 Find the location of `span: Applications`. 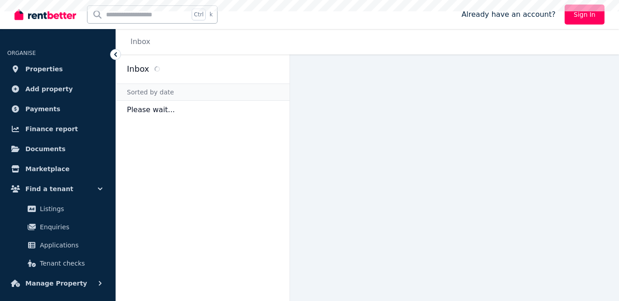

span: Applications is located at coordinates (70, 245).